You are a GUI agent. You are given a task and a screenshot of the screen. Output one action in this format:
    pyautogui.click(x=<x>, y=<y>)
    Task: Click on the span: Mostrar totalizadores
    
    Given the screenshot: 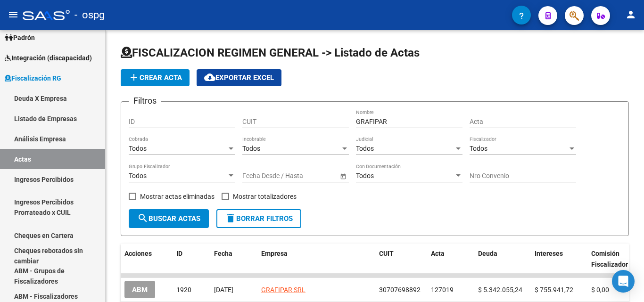 What is the action you would take?
    pyautogui.click(x=264, y=197)
    